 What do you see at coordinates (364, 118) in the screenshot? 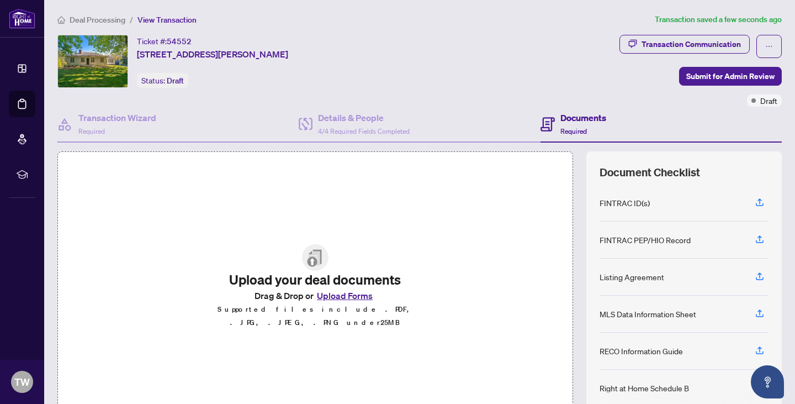
I see `h4: Details & People` at bounding box center [364, 118].